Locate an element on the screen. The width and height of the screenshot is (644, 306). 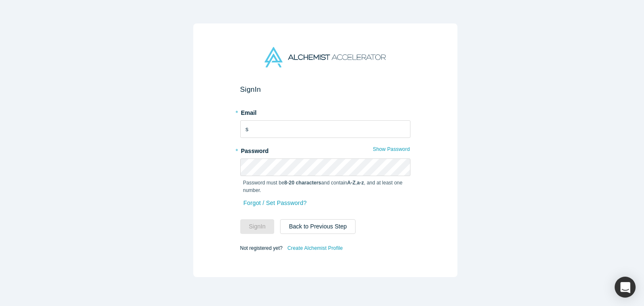
label: Email is located at coordinates (326, 112).